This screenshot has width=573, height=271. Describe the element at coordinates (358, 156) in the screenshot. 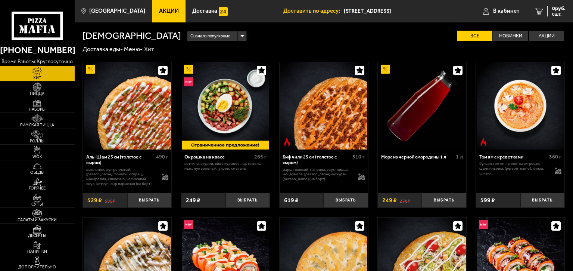

I see `span: 510 г` at that location.